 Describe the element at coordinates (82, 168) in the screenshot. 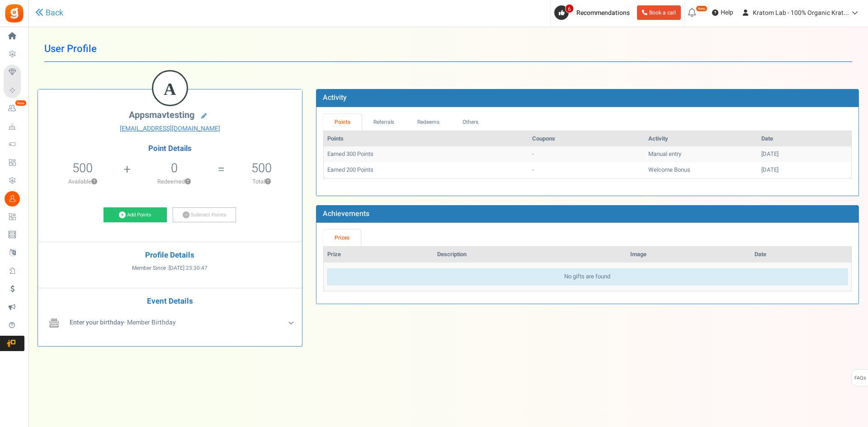

I see `span: 500` at that location.